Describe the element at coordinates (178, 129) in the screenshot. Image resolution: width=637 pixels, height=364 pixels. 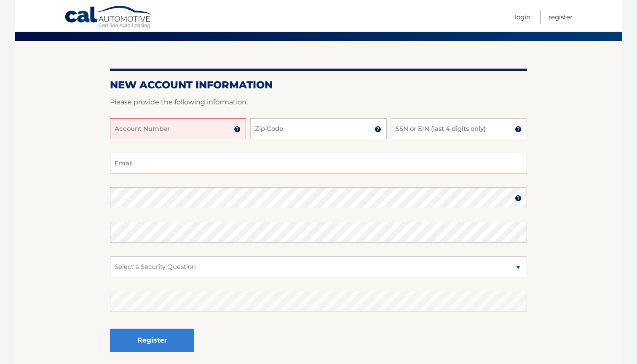
I see `input: Account Number` at that location.